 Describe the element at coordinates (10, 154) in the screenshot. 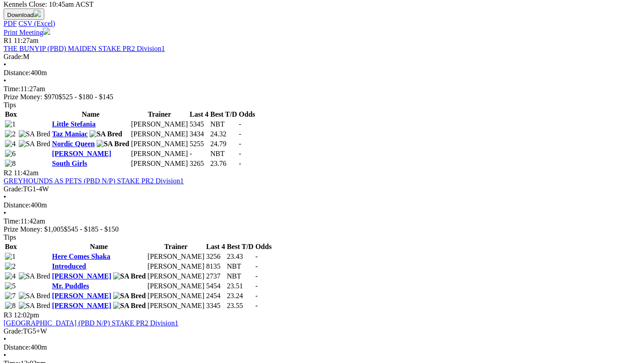

I see `img: 6` at that location.